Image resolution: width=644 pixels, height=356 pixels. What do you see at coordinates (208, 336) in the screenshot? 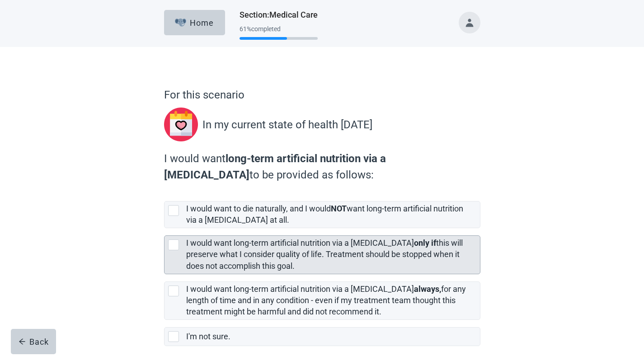
I see `label: I'm not sure.` at bounding box center [208, 336].